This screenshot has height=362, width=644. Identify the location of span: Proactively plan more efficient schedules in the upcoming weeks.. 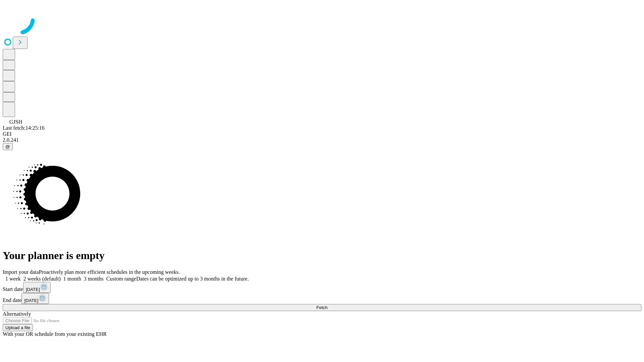
(110, 272).